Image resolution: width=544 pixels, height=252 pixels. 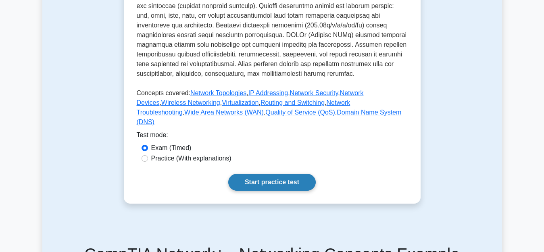 What do you see at coordinates (243, 107) in the screenshot?
I see `a: Network Troubleshooting` at bounding box center [243, 107].